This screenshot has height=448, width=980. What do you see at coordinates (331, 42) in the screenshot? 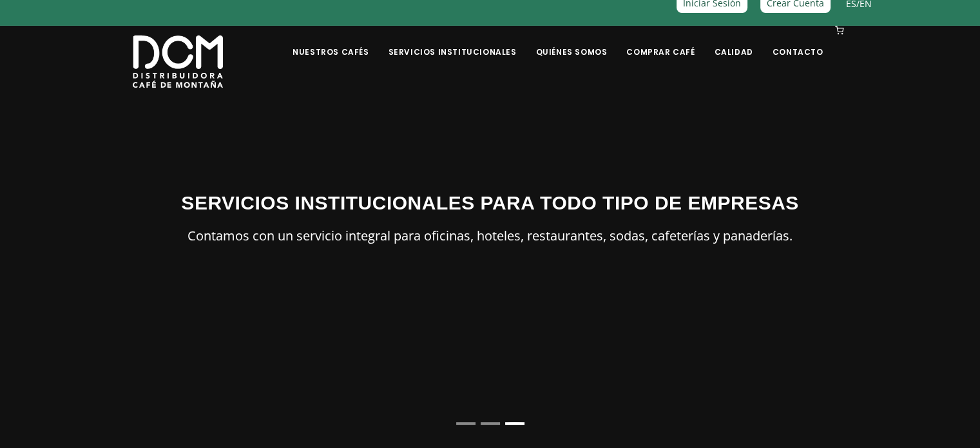
I see `a: Nuestros Cafés` at bounding box center [331, 42].